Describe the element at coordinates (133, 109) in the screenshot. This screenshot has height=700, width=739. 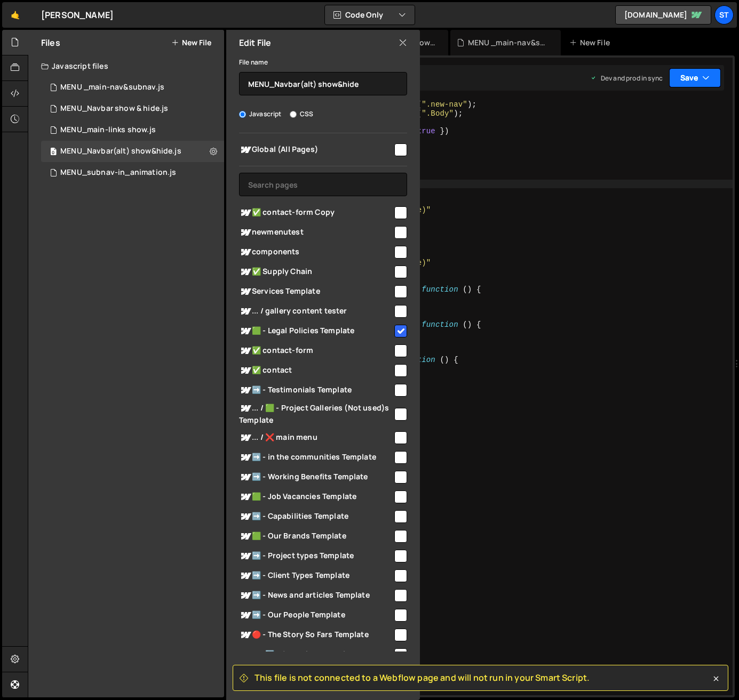
I see `div: 16445/44544.js` at that location.